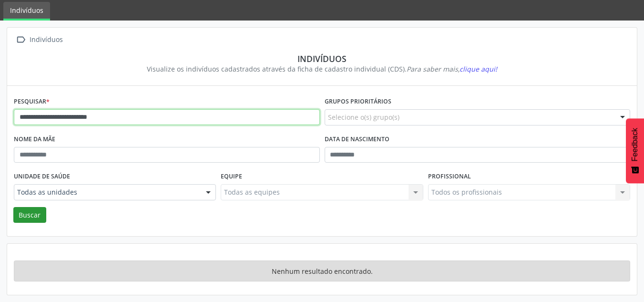 This screenshot has height=302, width=644. I want to click on label: Nome da mãe, so click(35, 140).